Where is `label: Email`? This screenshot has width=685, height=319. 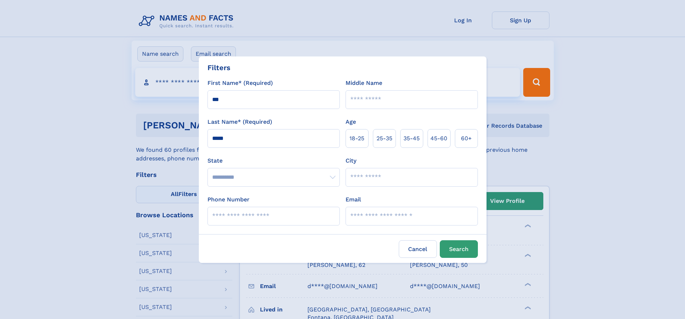 label: Email is located at coordinates (353, 199).